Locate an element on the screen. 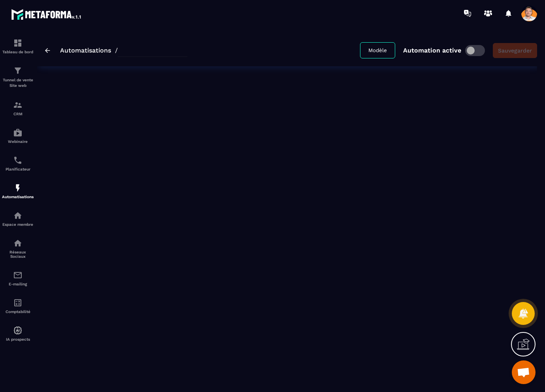  img: email is located at coordinates (18, 275).